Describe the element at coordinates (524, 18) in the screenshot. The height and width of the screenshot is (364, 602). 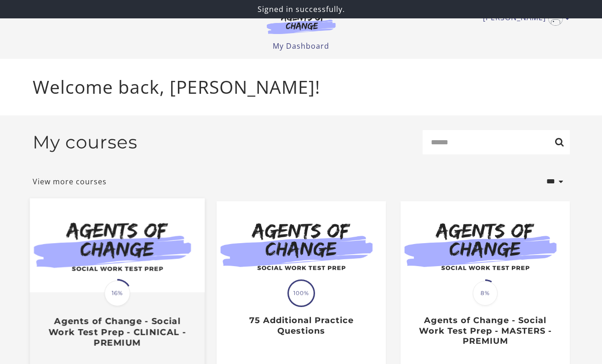
I see `a: Toggle menu` at that location.